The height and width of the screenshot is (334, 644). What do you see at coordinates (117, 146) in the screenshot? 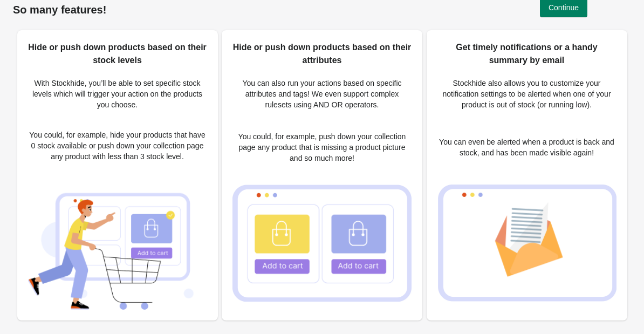
I see `p: You could, for example, hide your products that have 0 stock available or push down your collecti...` at bounding box center [117, 146].